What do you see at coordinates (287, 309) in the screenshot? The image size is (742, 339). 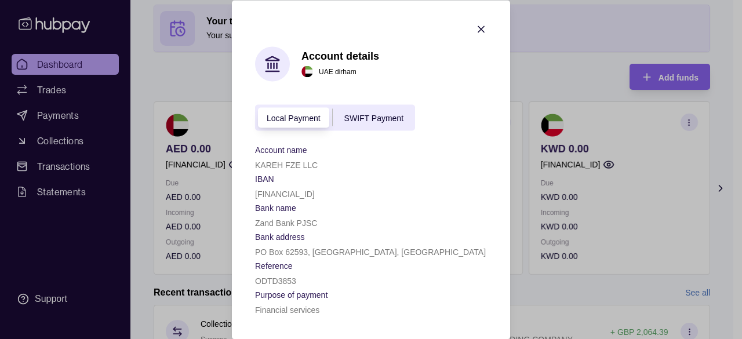 I see `p: Financial services` at bounding box center [287, 309].